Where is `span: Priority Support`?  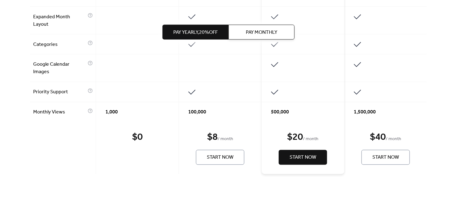
span: Priority Support is located at coordinates (60, 92).